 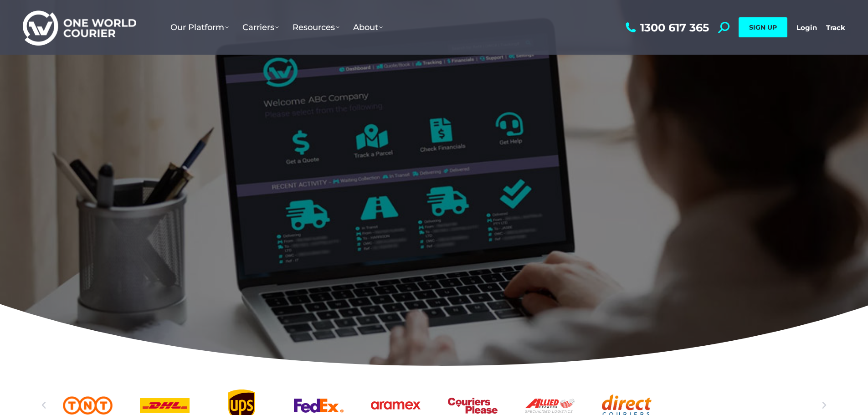 I want to click on span: SIGN UP, so click(x=763, y=27).